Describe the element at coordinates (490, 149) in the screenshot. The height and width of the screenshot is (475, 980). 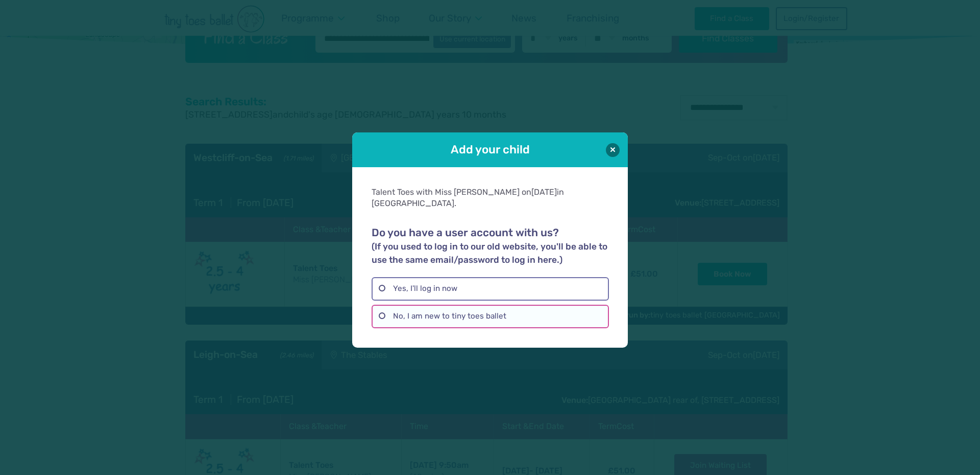
I see `h1: Add your child` at that location.